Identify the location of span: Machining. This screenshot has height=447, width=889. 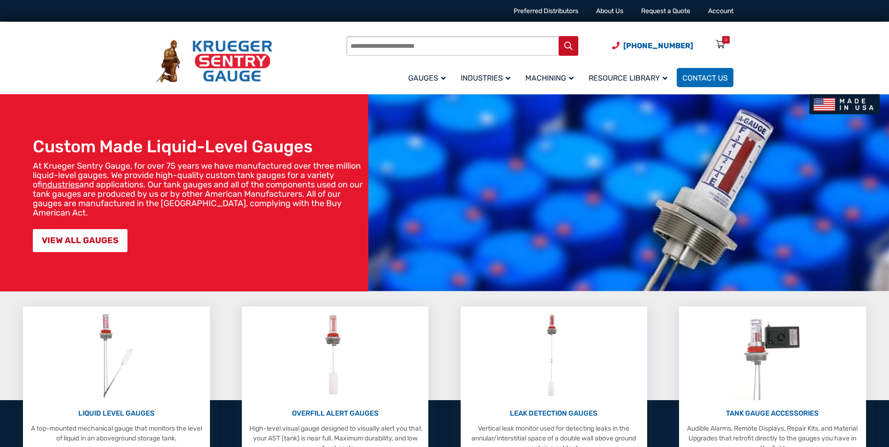
(549, 78).